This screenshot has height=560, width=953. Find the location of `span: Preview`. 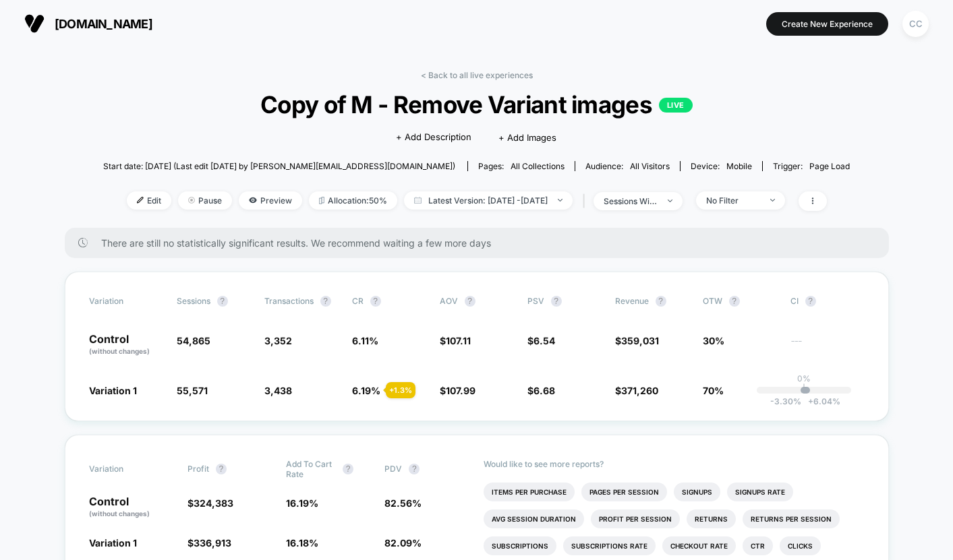

span: Preview is located at coordinates (271, 200).